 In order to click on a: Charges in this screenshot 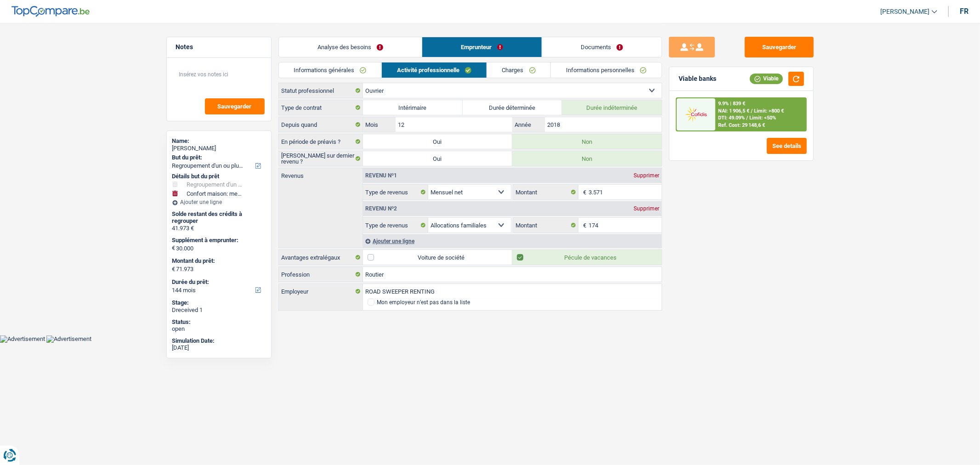, I will do `click(519, 70)`.